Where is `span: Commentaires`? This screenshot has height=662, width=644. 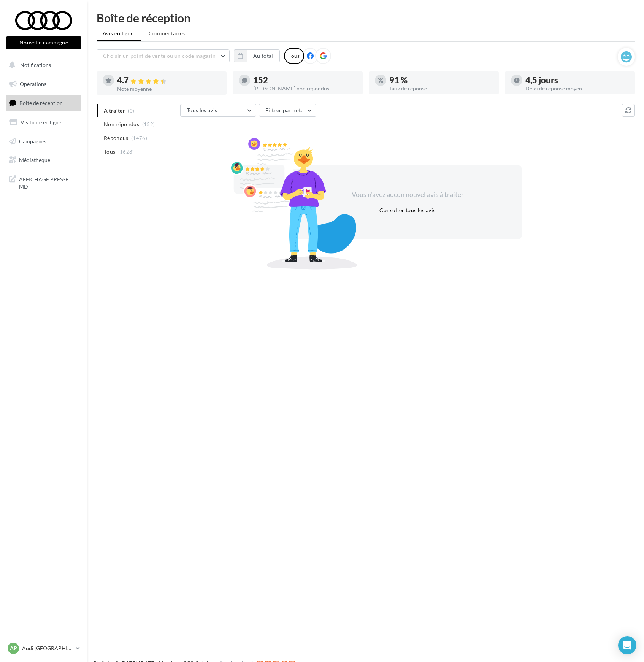
span: Commentaires is located at coordinates (167, 34).